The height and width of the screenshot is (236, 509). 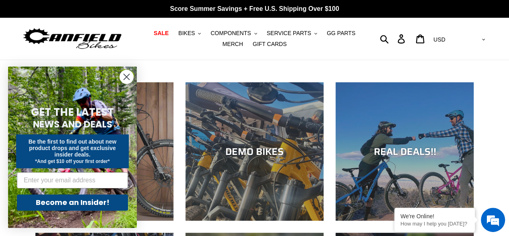 What do you see at coordinates (435, 216) in the screenshot?
I see `div: We're Online!` at bounding box center [435, 216].